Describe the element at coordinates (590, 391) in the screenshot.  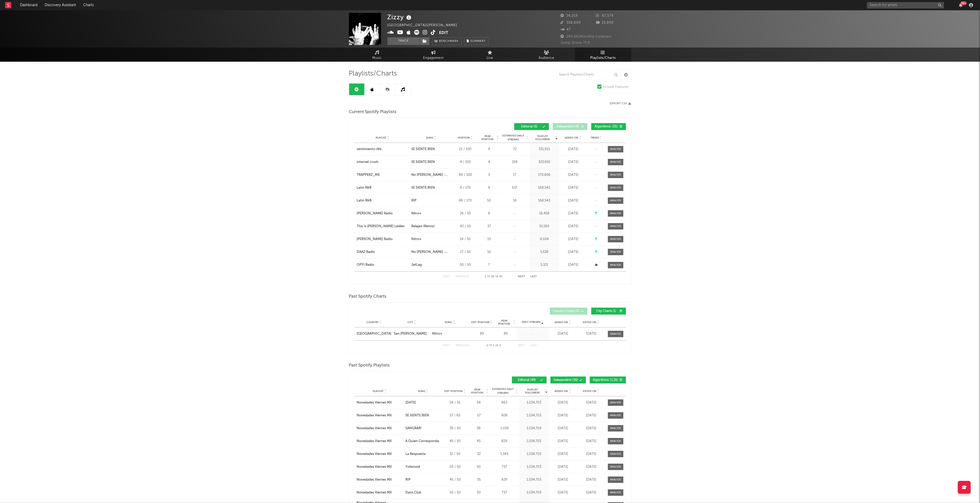
I see `span: Exited On` at that location.